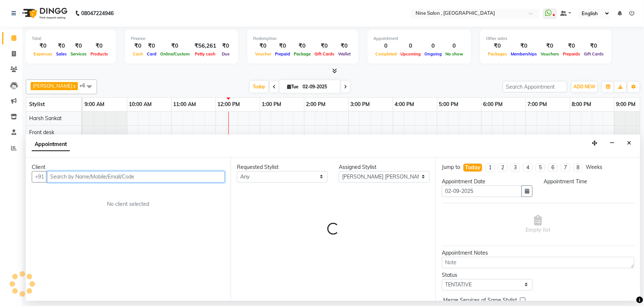 The image size is (644, 306). Describe the element at coordinates (487, 275) in the screenshot. I see `div: Status` at that location.